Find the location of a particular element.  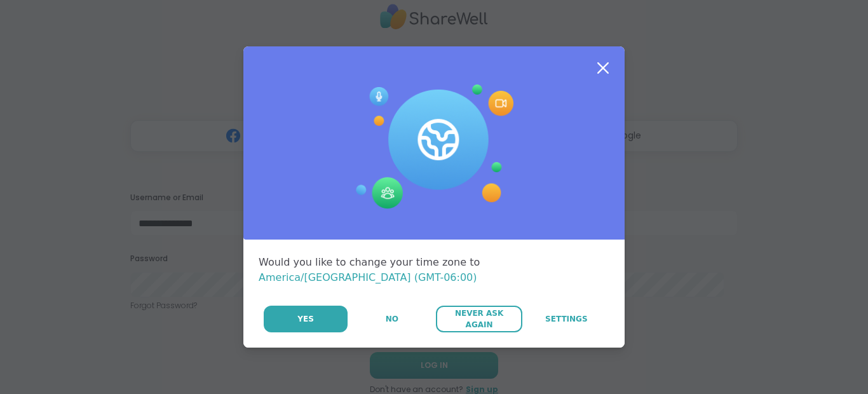

div: Would you like to change your time zone to is located at coordinates (434, 270).